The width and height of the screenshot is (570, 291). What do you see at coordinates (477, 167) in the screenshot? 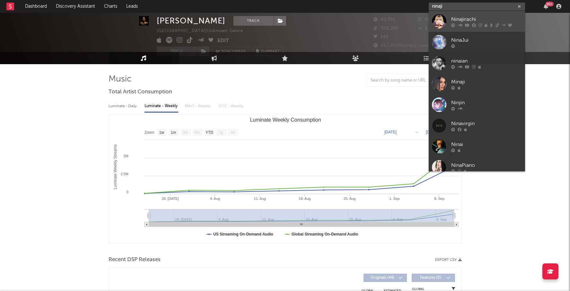
I see `a: NinaPiano` at bounding box center [477, 167].